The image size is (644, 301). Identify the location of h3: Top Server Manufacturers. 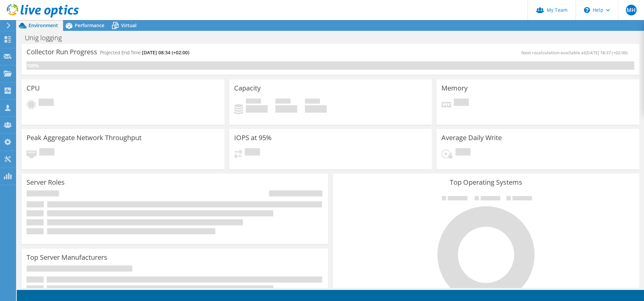
(67, 257).